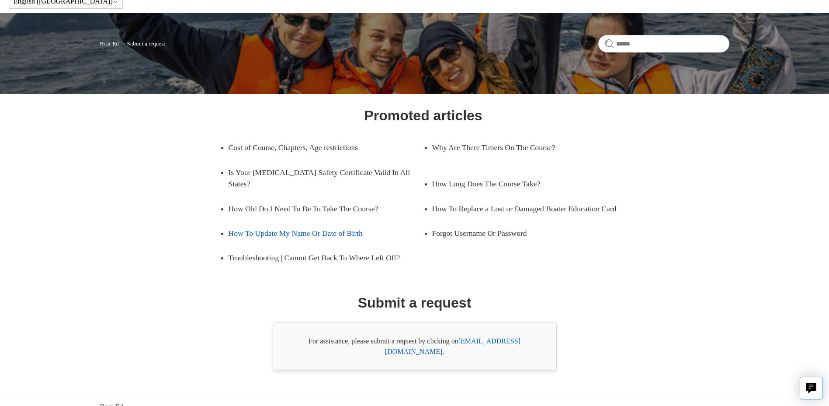 The image size is (829, 406). What do you see at coordinates (415, 303) in the screenshot?
I see `h1: Submit a request` at bounding box center [415, 303].